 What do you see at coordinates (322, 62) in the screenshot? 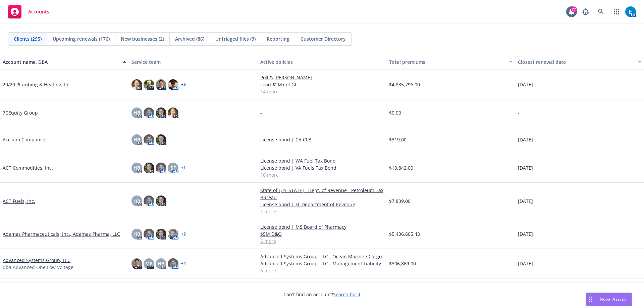
I see `div: Active policies` at bounding box center [322, 62].